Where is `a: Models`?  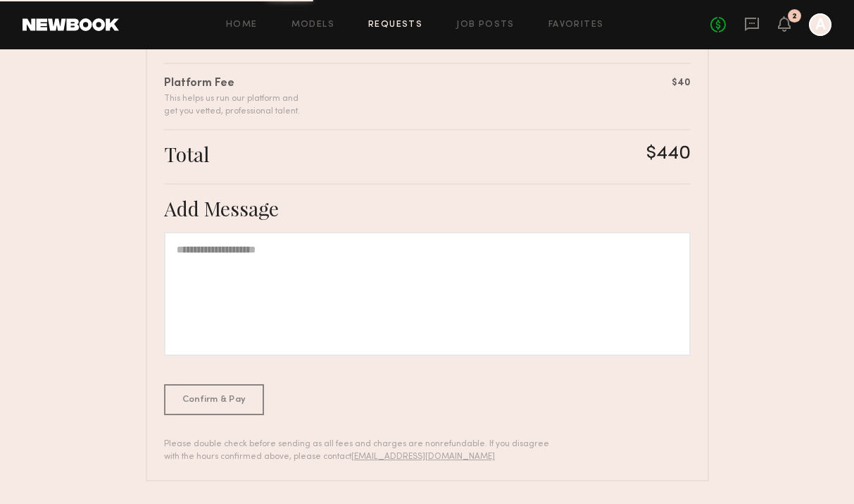 a: Models is located at coordinates (313, 25).